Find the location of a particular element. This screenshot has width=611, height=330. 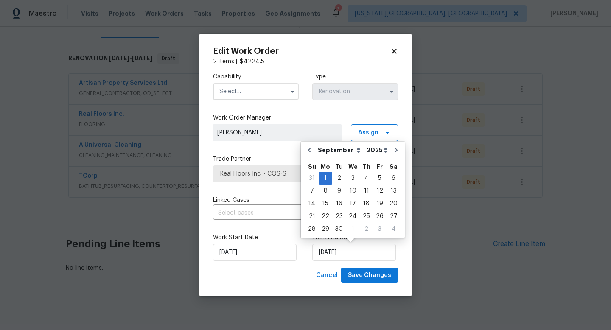

div: Tue Sep 23 2025 is located at coordinates (339, 216).